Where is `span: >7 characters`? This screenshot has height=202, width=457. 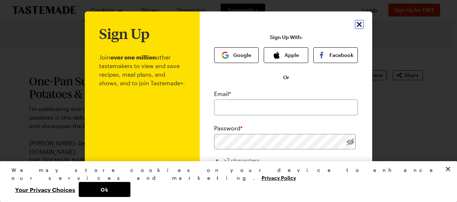
span: >7 characters is located at coordinates (241, 160).